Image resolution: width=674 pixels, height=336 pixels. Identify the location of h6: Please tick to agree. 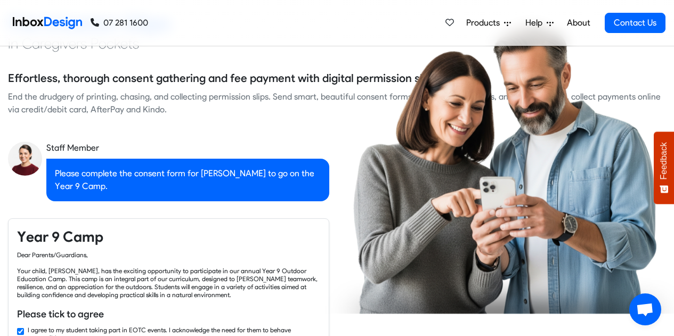
(168, 314).